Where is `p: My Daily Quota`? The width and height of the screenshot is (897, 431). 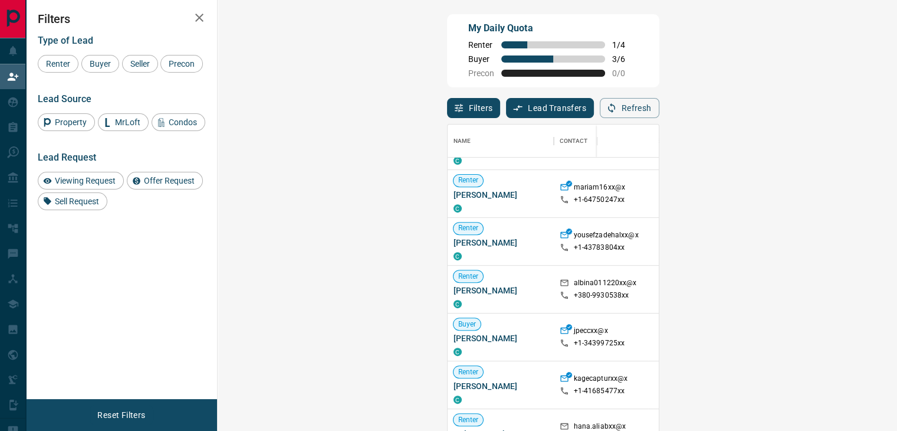
p: My Daily Quota is located at coordinates (553, 28).